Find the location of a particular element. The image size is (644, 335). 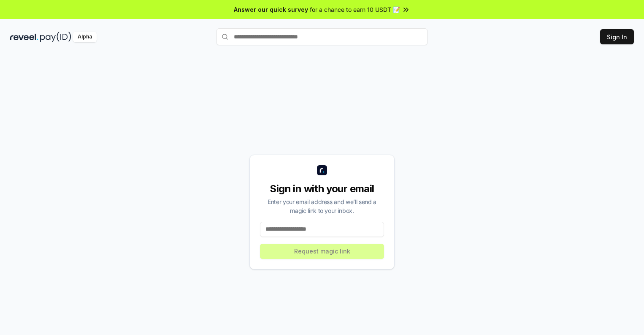

img: reveel_dark is located at coordinates (24, 36).